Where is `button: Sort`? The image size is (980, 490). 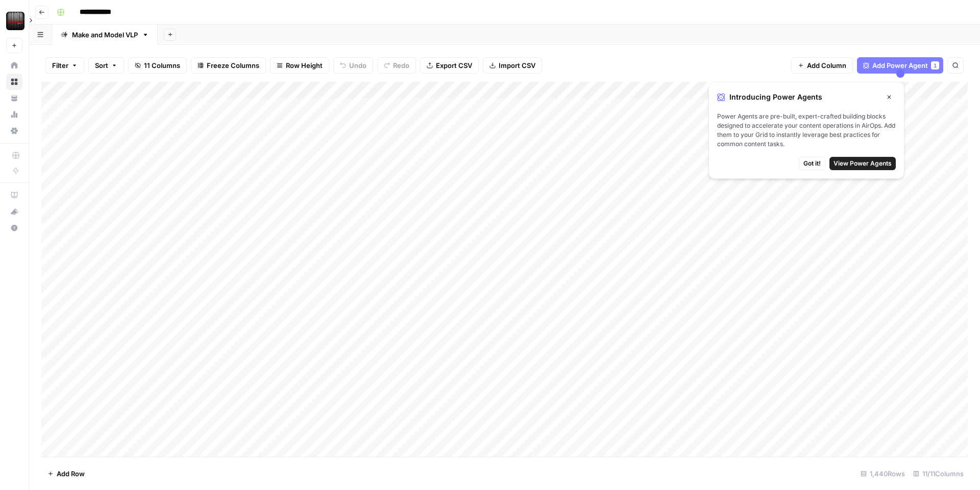 button: Sort is located at coordinates (106, 66).